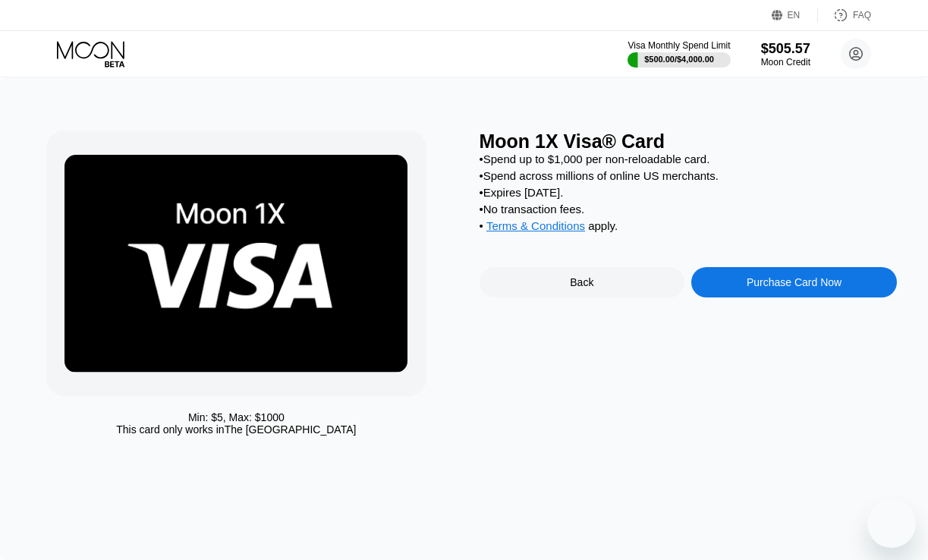 The width and height of the screenshot is (928, 560). Describe the element at coordinates (536, 228) in the screenshot. I see `div: Terms & Conditions` at that location.